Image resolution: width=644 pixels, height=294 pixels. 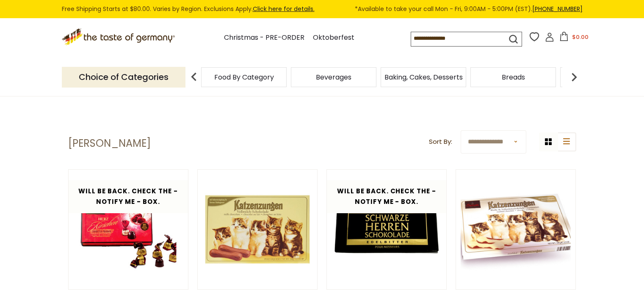 What do you see at coordinates (194, 77) in the screenshot?
I see `img: previous arrow` at bounding box center [194, 77].